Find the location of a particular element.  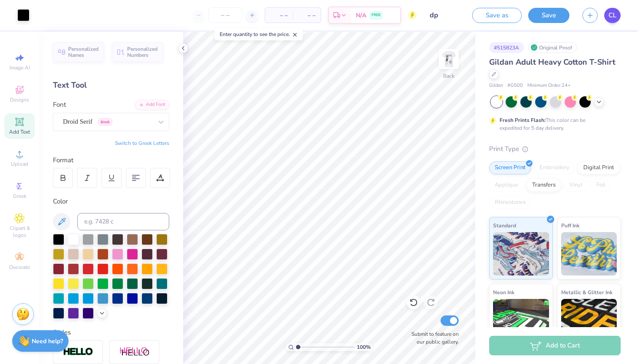

button: Save is located at coordinates (548, 15).